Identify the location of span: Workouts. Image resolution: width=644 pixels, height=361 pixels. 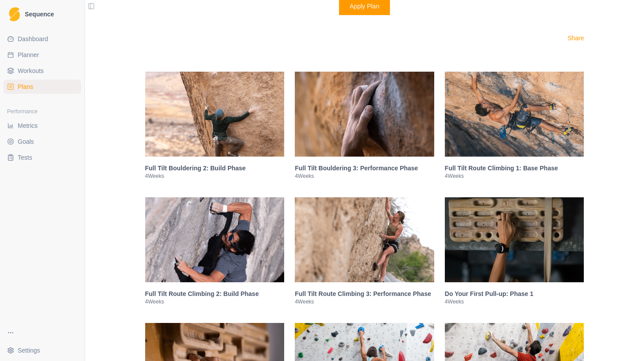
(30, 71).